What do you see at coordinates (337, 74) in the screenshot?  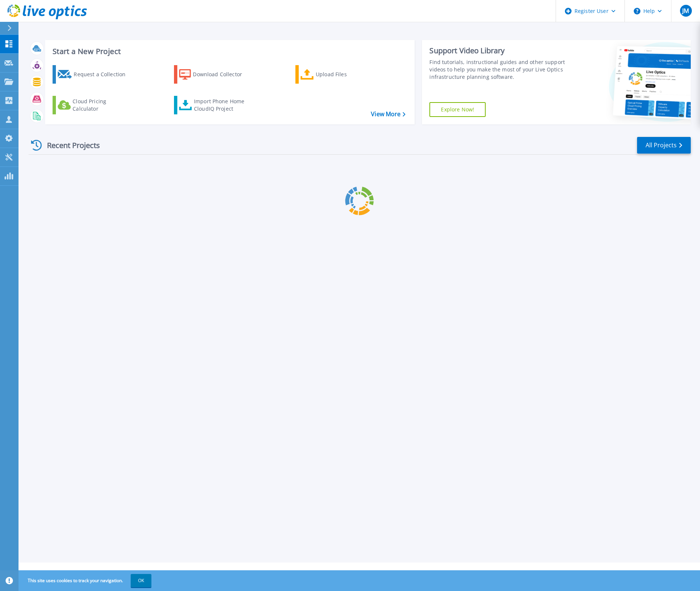 I see `a: Upload Files` at bounding box center [337, 74].